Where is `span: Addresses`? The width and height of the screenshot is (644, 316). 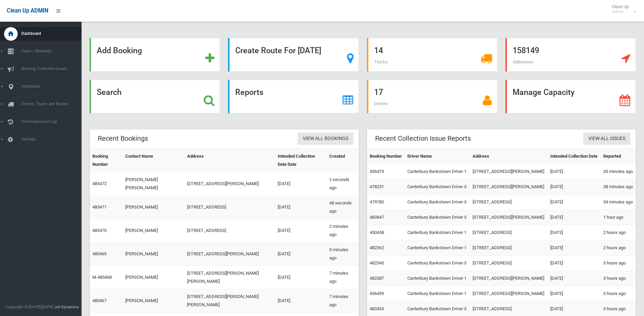 span: Addresses is located at coordinates (53, 86).